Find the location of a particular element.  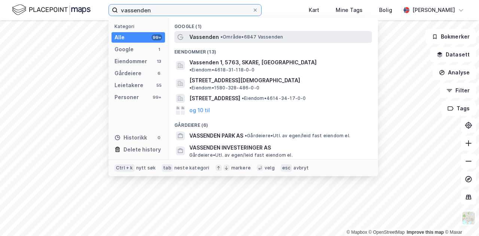

div: Historikk is located at coordinates (130, 138).